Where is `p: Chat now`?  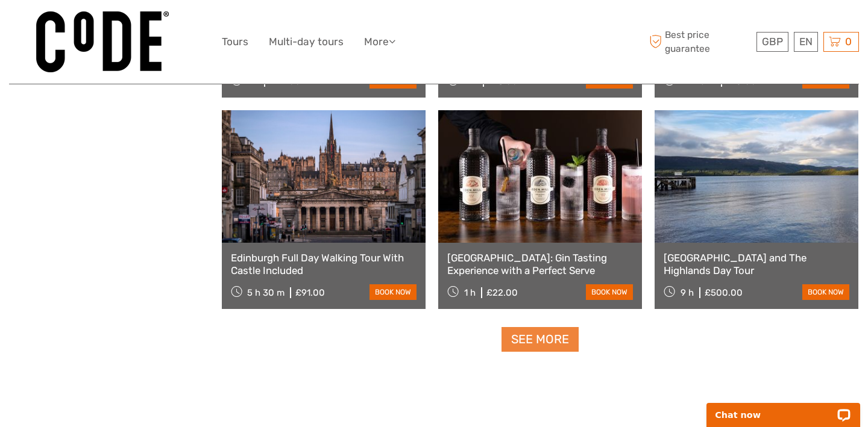
p: Chat now is located at coordinates (77, 26).